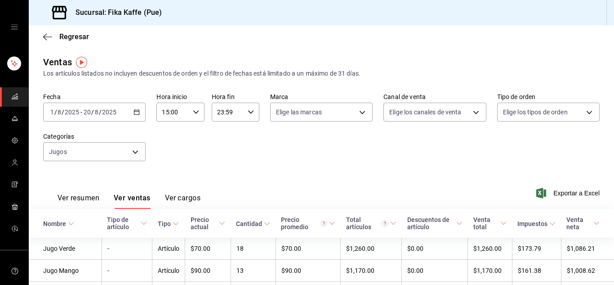  What do you see at coordinates (253, 270) in the screenshot?
I see `td: 13` at bounding box center [253, 270].